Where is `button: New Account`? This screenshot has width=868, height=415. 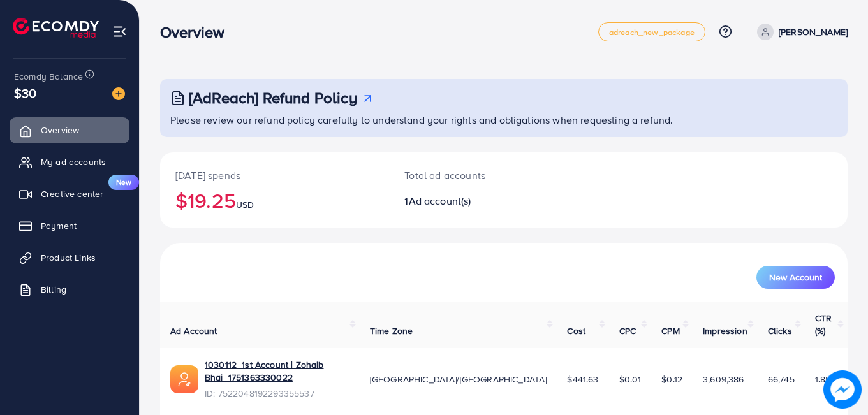 button: New Account is located at coordinates (796, 278).